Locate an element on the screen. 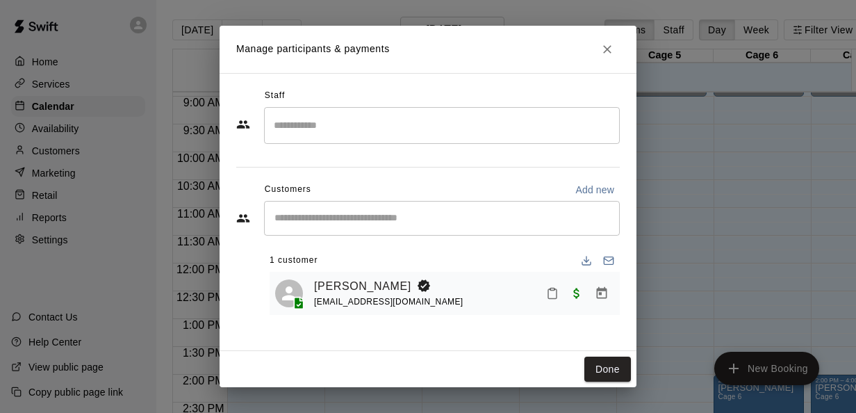 This screenshot has height=413, width=856. button: Manage bookings & payment is located at coordinates (602, 293).